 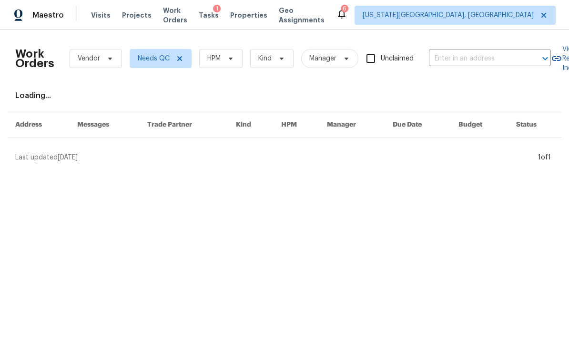 What do you see at coordinates (275, 158) in the screenshot?
I see `div: Last updated` at bounding box center [275, 158].